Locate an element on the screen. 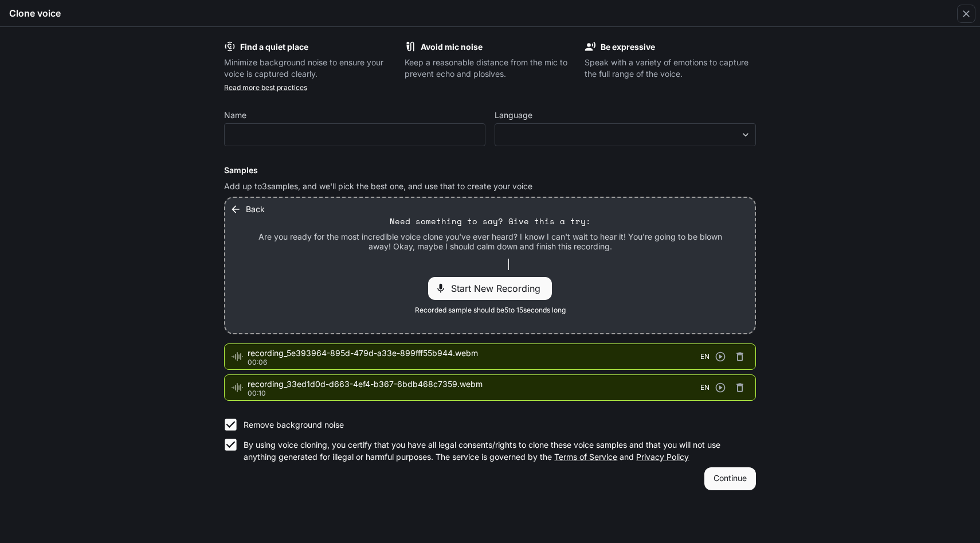 The width and height of the screenshot is (980, 543). p: Minimize background noise to ensure your voice is captured clearly. is located at coordinates (309, 68).